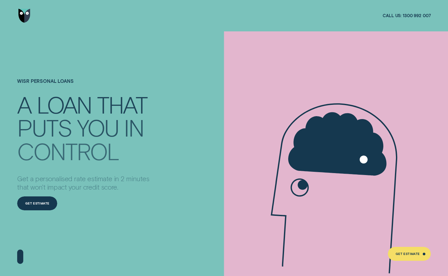  I want to click on a: Call us:1300 992 007, so click(407, 16).